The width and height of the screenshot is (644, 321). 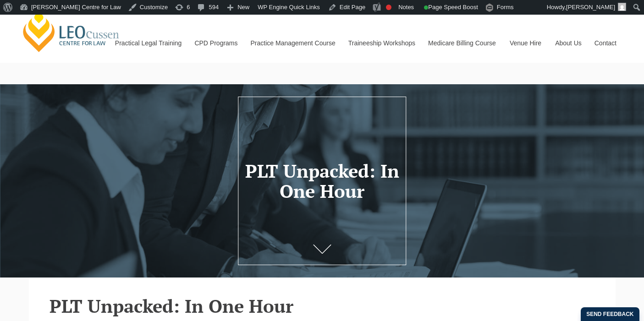 What do you see at coordinates (322, 181) in the screenshot?
I see `h1: PLT Unpacked: In One Hour` at bounding box center [322, 181].